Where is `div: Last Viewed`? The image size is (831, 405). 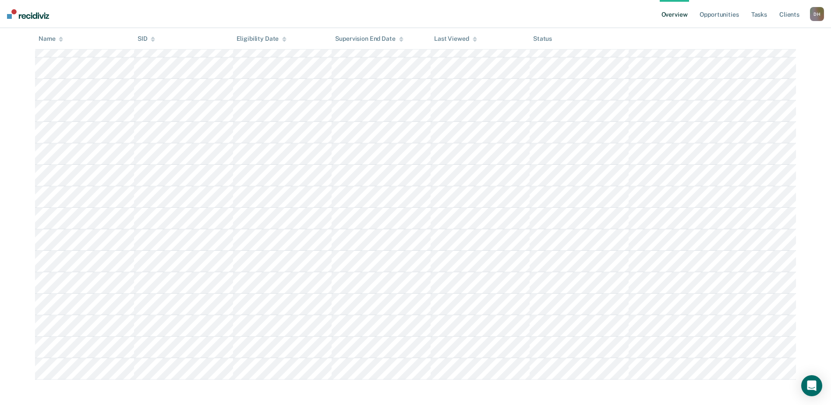 div: Last Viewed is located at coordinates (455, 39).